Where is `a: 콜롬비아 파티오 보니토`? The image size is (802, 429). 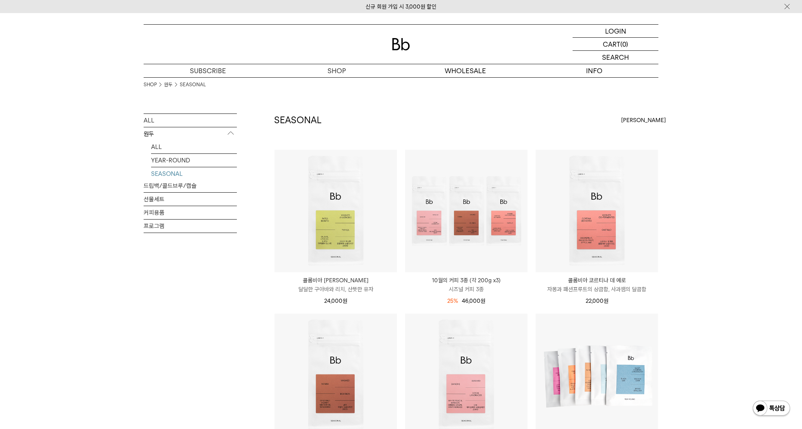 a: 콜롬비아 파티오 보니토 is located at coordinates (336, 211).